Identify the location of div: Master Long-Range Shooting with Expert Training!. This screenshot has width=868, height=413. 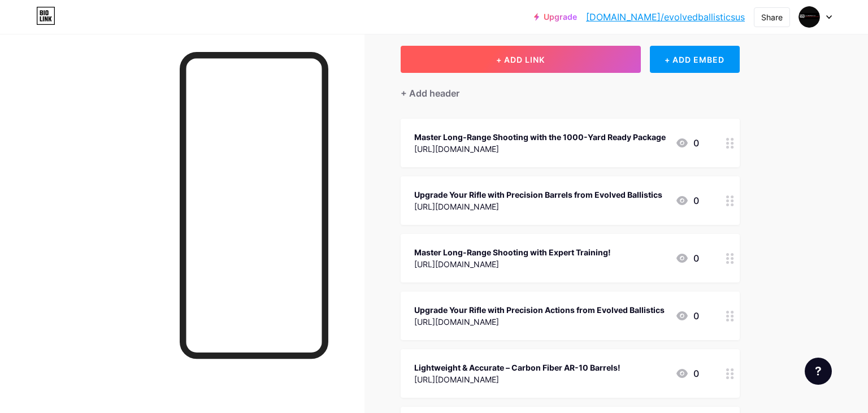
(513, 252).